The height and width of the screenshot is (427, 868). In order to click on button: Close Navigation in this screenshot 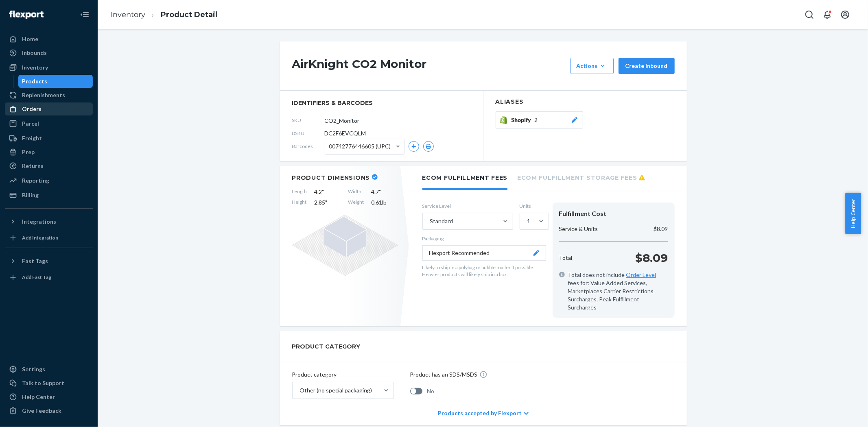, I will do `click(85, 15)`.